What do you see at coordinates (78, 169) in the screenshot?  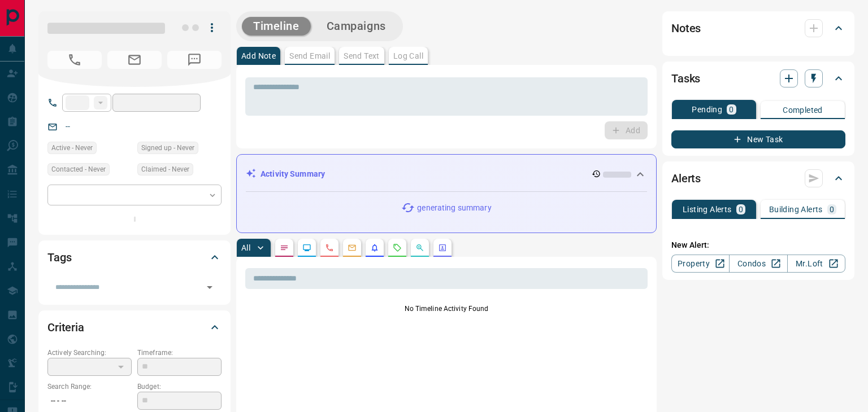 I see `span: Contacted - Never` at bounding box center [78, 169].